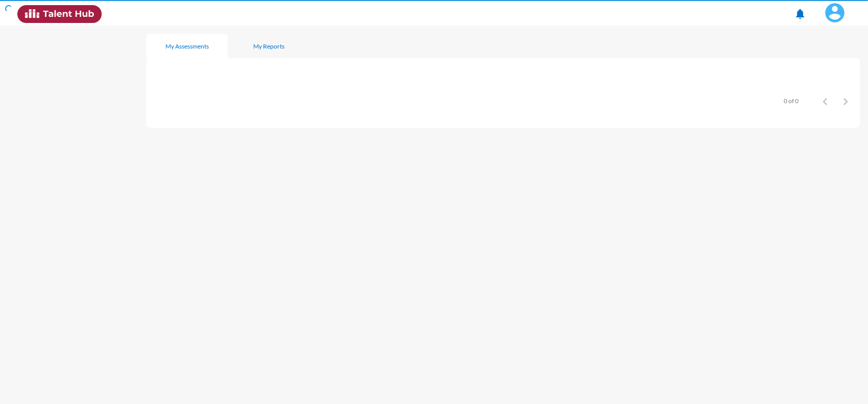 The width and height of the screenshot is (868, 404). Describe the element at coordinates (187, 46) in the screenshot. I see `div: My Assessments` at that location.